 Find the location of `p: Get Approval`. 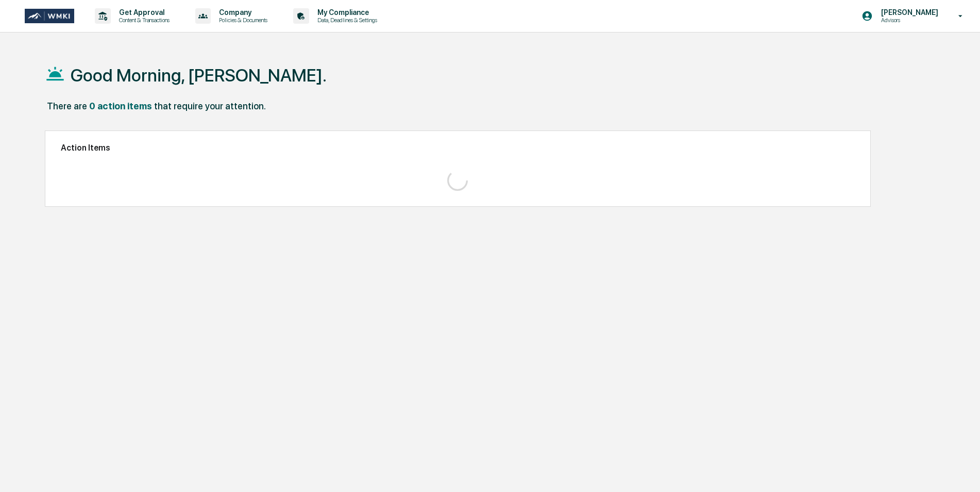

p: Get Approval is located at coordinates (143, 13).